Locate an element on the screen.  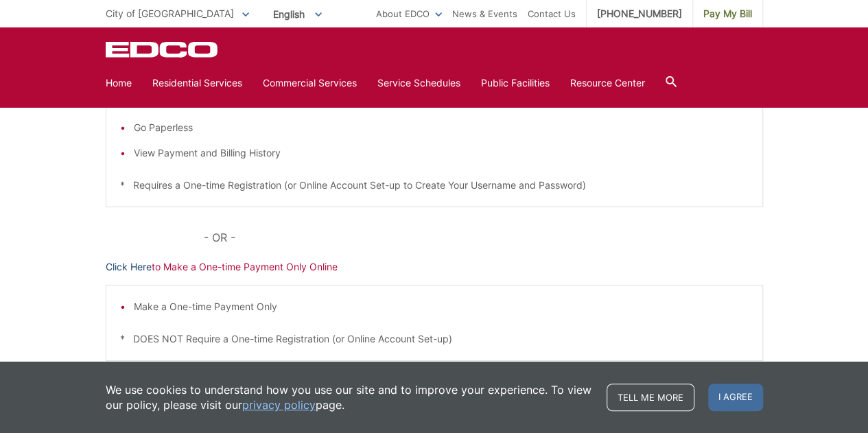
span: Pay My Bill is located at coordinates (728, 14).